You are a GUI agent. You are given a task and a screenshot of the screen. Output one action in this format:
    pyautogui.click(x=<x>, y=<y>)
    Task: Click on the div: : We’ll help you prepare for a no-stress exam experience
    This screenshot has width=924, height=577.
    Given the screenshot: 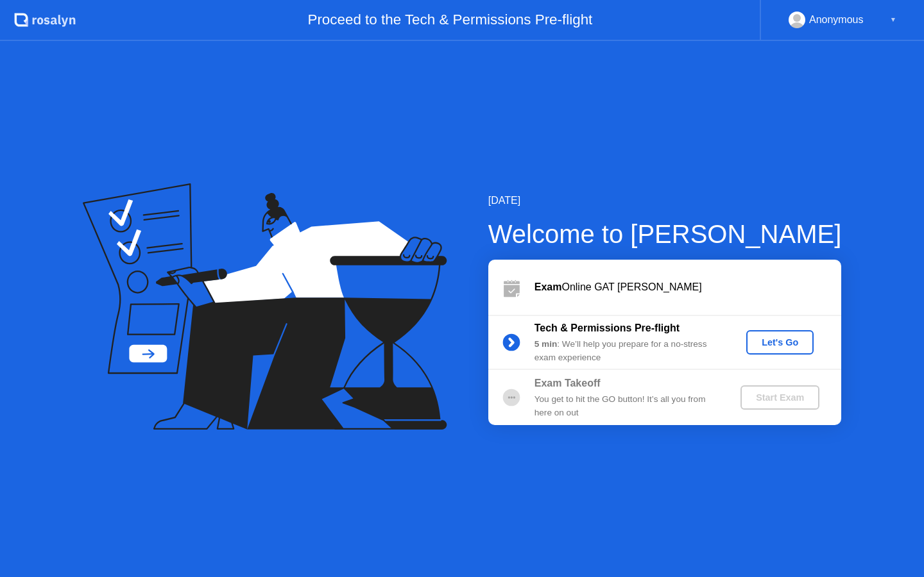 What is the action you would take?
    pyautogui.click(x=627, y=351)
    